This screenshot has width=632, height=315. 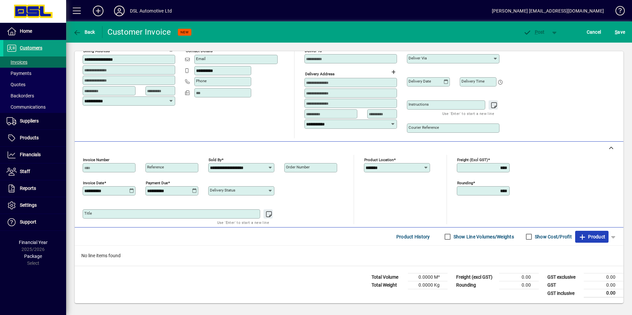 What do you see at coordinates (591, 237) in the screenshot?
I see `button: Product` at bounding box center [591, 237].